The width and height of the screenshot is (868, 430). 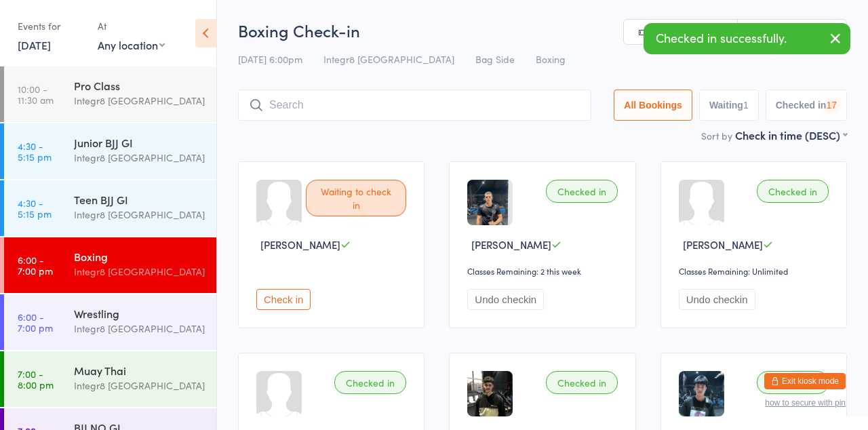 I want to click on div: Classes Remaining: Unlimited, so click(x=755, y=270).